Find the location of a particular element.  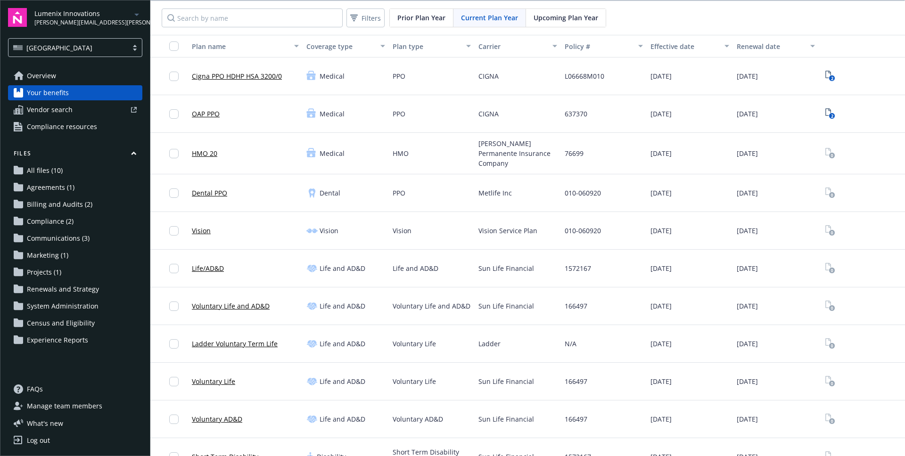

button: What's new is located at coordinates (43, 423).